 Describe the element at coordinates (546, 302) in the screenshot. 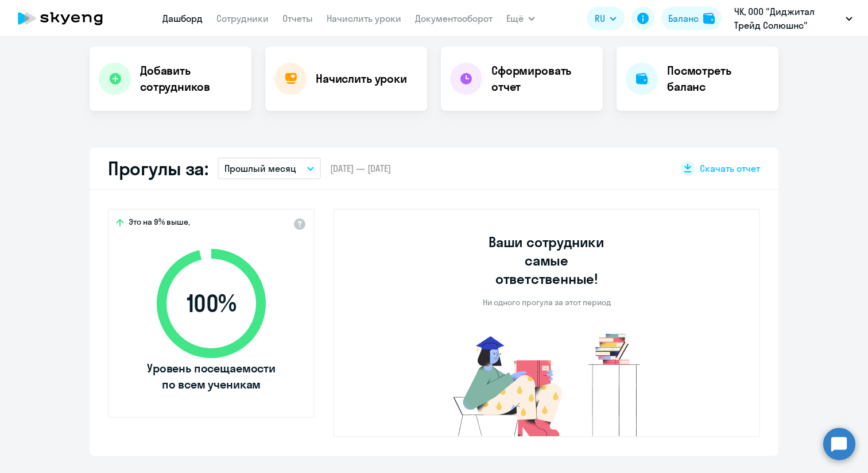

I see `p: Ни одного прогула за этот период` at that location.